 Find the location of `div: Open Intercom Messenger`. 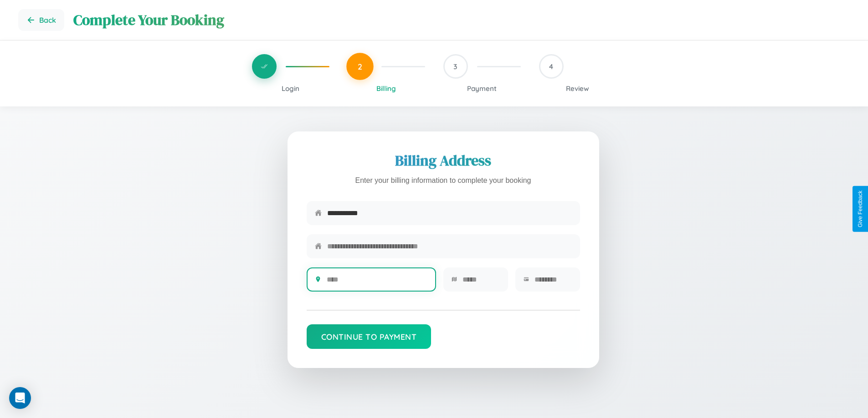

div: Open Intercom Messenger is located at coordinates (20, 398).